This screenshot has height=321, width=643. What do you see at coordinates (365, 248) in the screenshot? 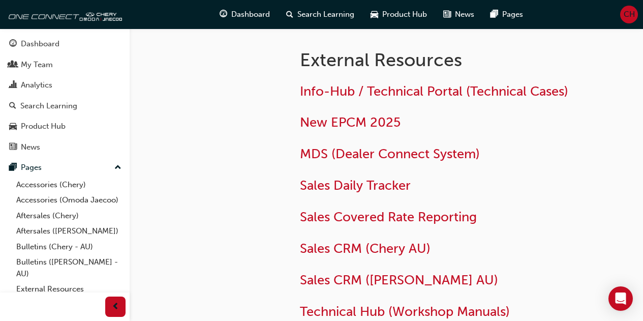
I see `a: Sales CRM (Chery AU)` at bounding box center [365, 248].